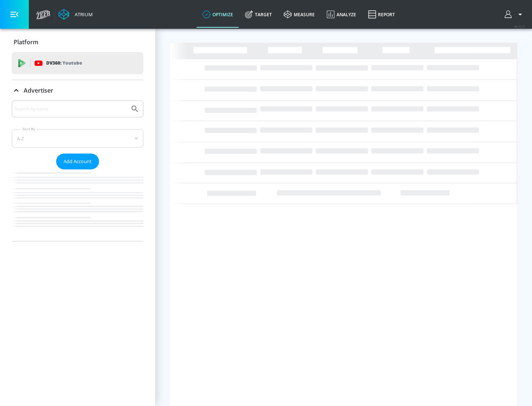 The height and width of the screenshot is (406, 532). What do you see at coordinates (38, 90) in the screenshot?
I see `p: Advertiser` at bounding box center [38, 90].